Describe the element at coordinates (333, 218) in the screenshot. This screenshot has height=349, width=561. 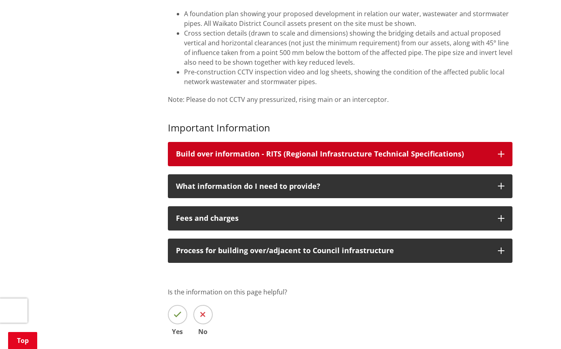
I see `div: Fees and charges` at that location.